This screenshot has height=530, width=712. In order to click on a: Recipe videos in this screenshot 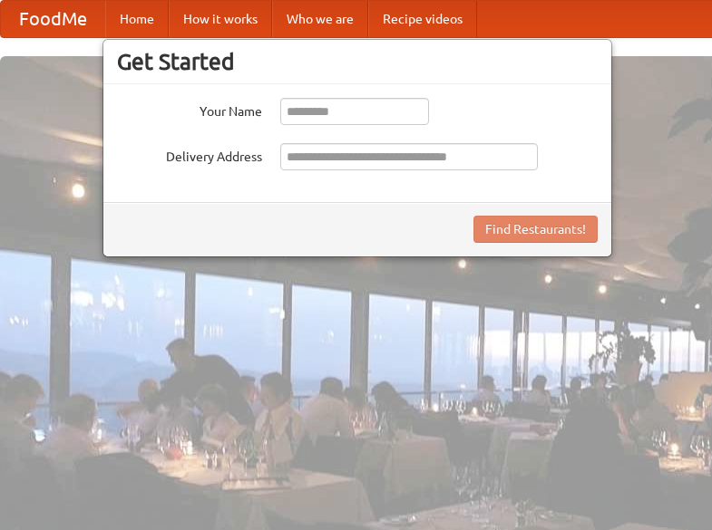, I will do `click(422, 19)`.